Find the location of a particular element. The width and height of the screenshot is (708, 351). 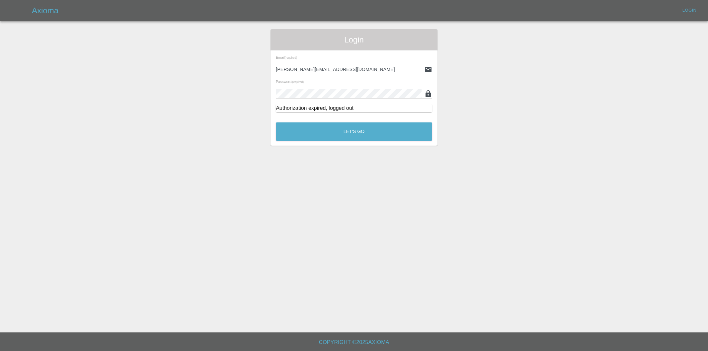

span: Login is located at coordinates (354, 40).